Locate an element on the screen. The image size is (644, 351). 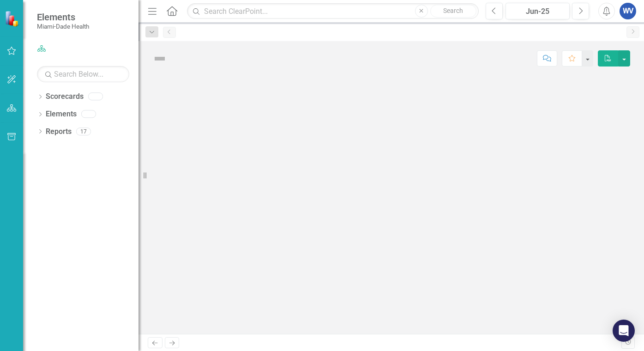
span: Search is located at coordinates (453, 11).